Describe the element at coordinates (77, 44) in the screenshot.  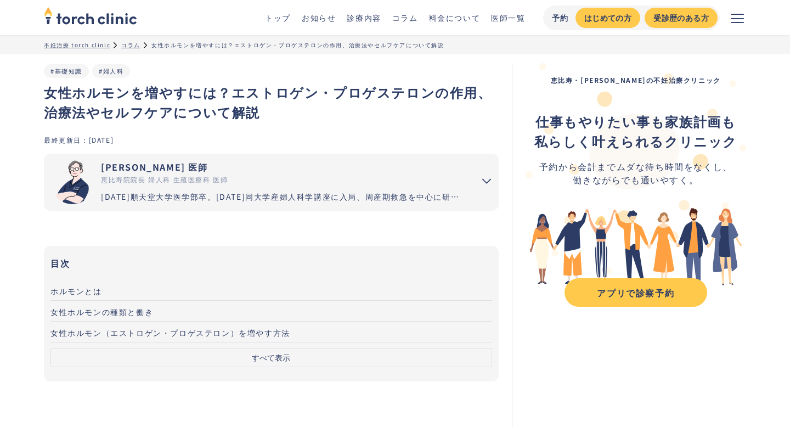
I see `a: 不妊治療 torch clinic` at that location.